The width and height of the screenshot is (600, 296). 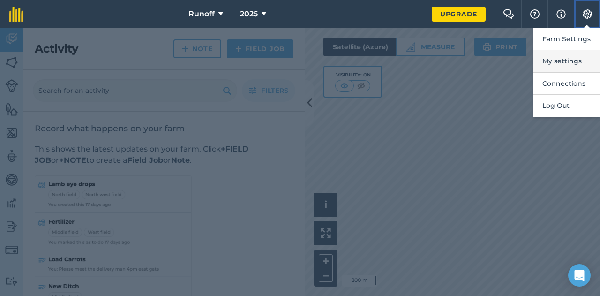 What do you see at coordinates (202, 14) in the screenshot?
I see `span: Runoff` at bounding box center [202, 14].